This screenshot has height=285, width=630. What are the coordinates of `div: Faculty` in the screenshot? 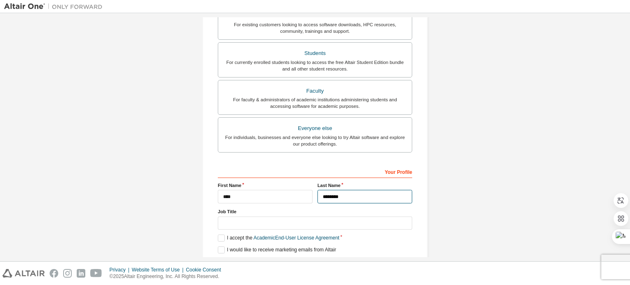 It's located at (315, 91).